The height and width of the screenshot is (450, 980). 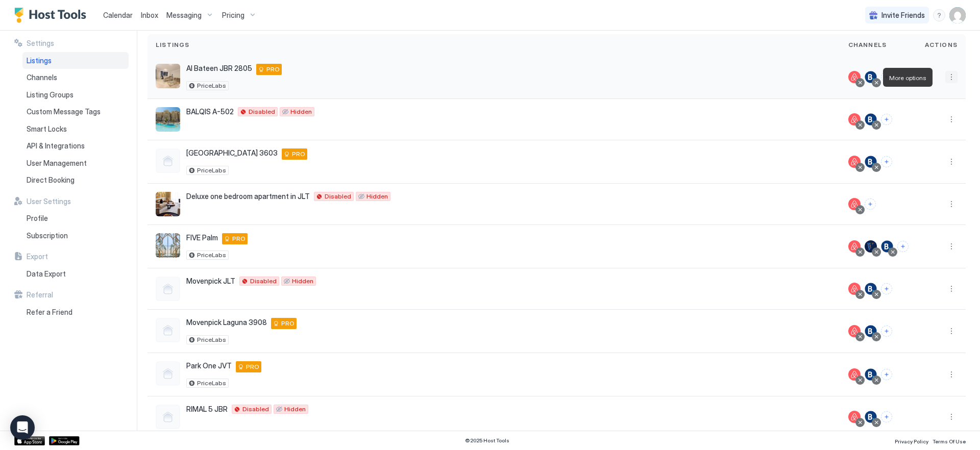 What do you see at coordinates (63, 112) in the screenshot?
I see `span: Custom Message Tags` at bounding box center [63, 112].